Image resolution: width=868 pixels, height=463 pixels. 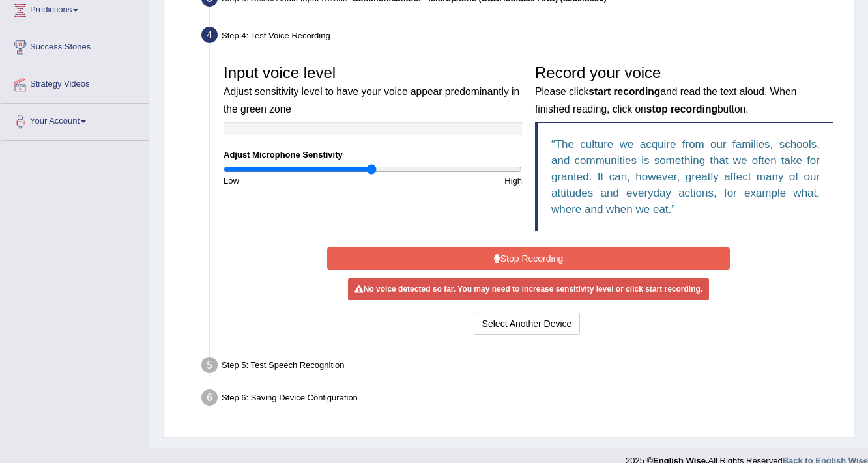 I want to click on button: Stop Recording, so click(x=528, y=258).